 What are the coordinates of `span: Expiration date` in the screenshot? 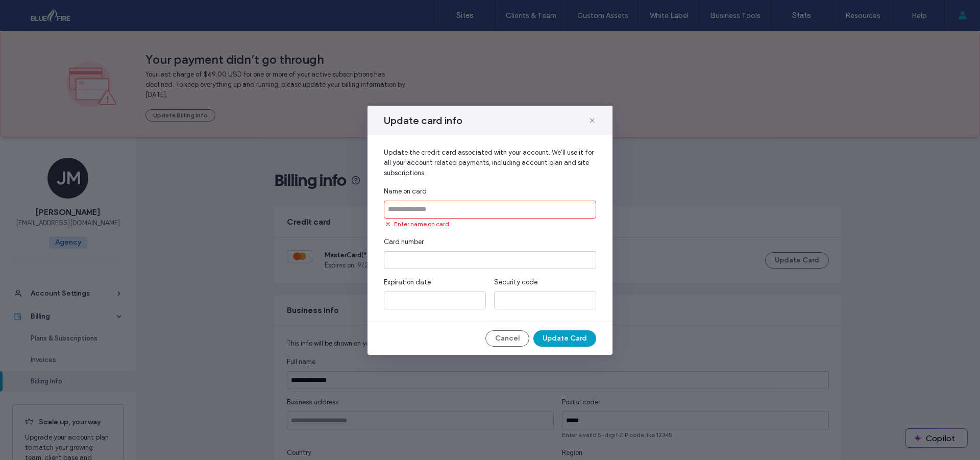 It's located at (407, 283).